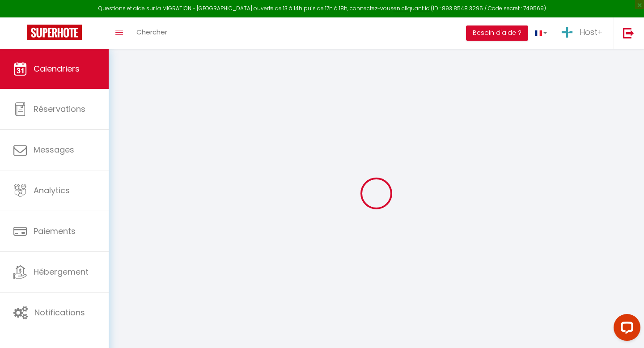 The image size is (644, 348). What do you see at coordinates (152, 32) in the screenshot?
I see `span: Chercher` at bounding box center [152, 32].